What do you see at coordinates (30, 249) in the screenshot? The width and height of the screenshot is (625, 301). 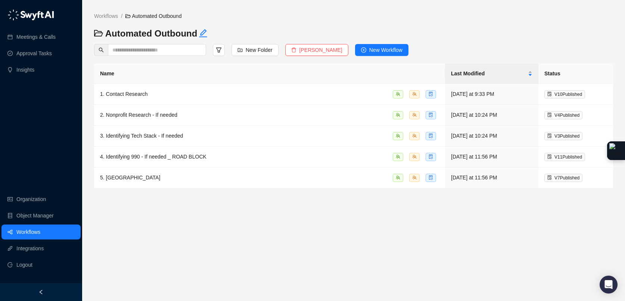 I see `a: Integrations` at bounding box center [30, 249].